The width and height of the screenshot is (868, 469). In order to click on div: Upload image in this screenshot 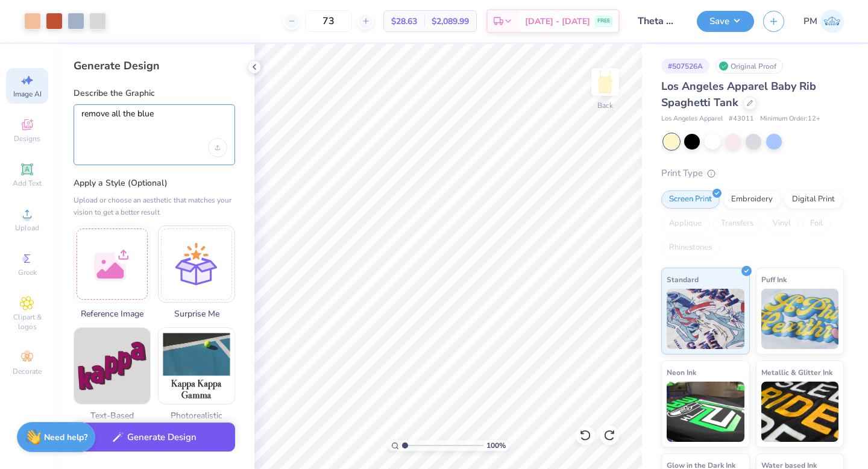, I will do `click(218, 148)`.